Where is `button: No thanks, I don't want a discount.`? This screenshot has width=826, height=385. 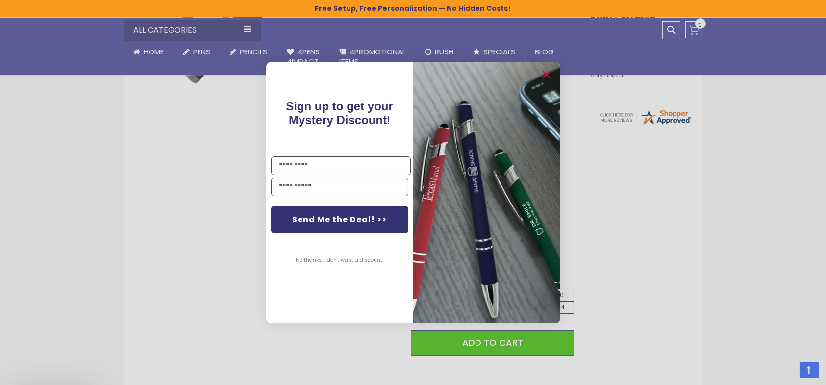 button: No thanks, I don't want a discount. is located at coordinates (339, 260).